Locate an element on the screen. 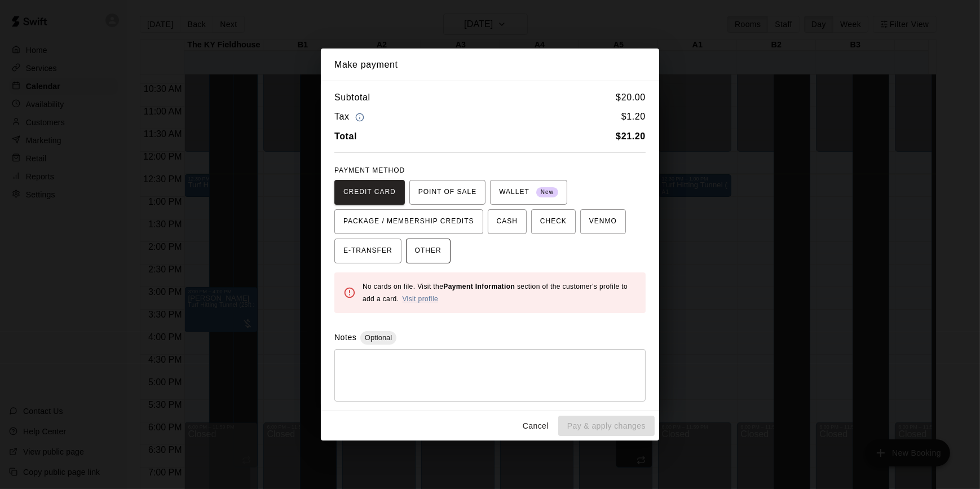 This screenshot has height=489, width=980. h6: Subtotal is located at coordinates (352, 98).